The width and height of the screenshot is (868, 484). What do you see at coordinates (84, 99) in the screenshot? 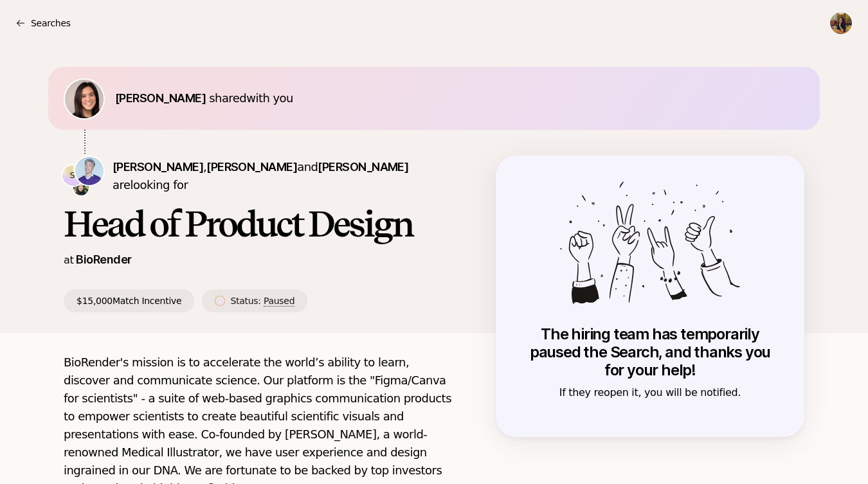
I see `img: 71d7b91d_d7cb_43b4_a7ea_a9b2f2cc6e03.jpg` at bounding box center [84, 99].